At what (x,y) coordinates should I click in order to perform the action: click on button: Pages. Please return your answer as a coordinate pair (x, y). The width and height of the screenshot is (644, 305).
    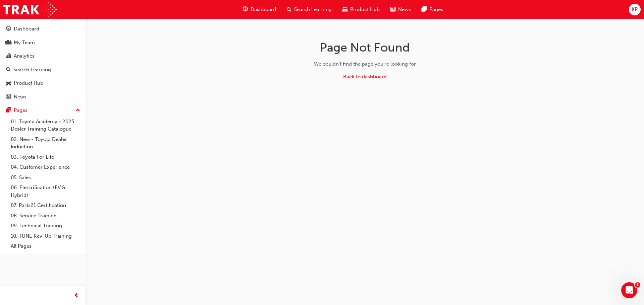
    Looking at the image, I should click on (43, 110).